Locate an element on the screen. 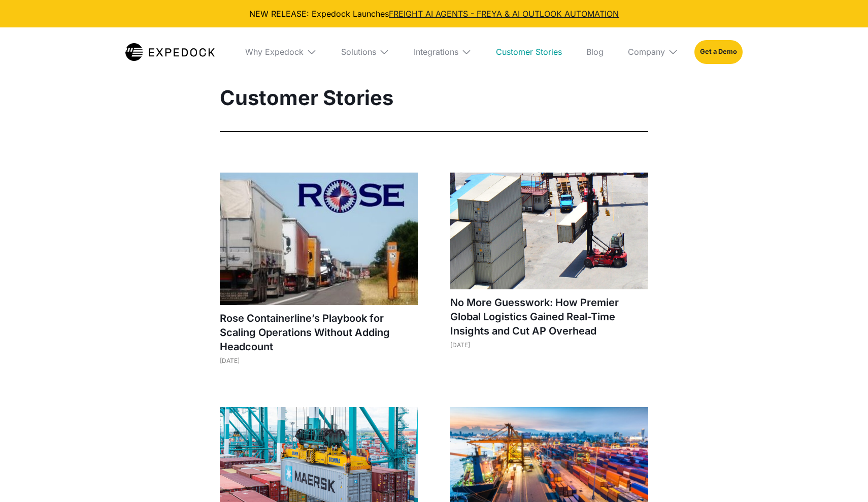 Image resolution: width=868 pixels, height=502 pixels. h1: Rose Containerline’s Playbook for Scaling Operations Without Adding Headcount is located at coordinates (318, 333).